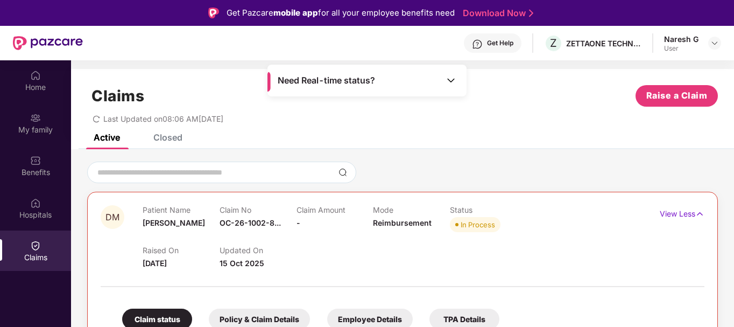 The image size is (734, 327). What do you see at coordinates (681, 48) in the screenshot?
I see `div: User` at bounding box center [681, 48].